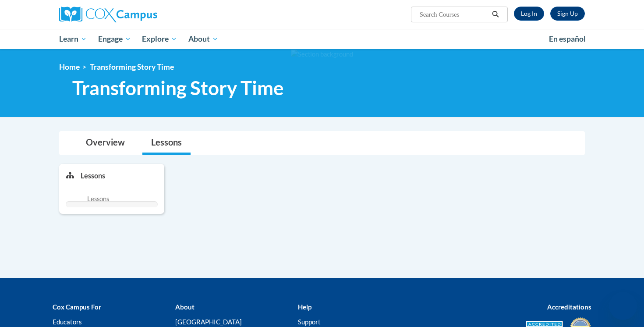  I want to click on div: Main menu, so click(322, 39).